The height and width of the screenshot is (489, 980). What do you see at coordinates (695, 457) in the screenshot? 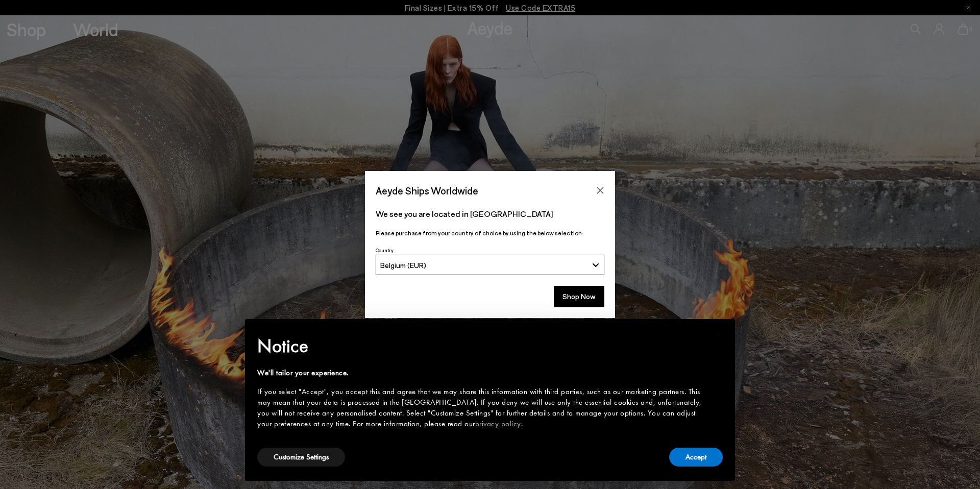
I see `button: Accept` at bounding box center [695, 457].